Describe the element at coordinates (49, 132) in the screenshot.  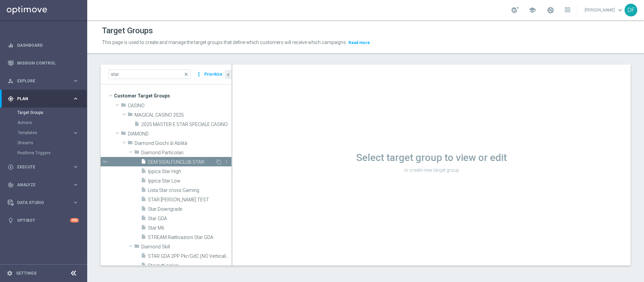
I see `div: Templates keyboard_arrow_right` at that location.